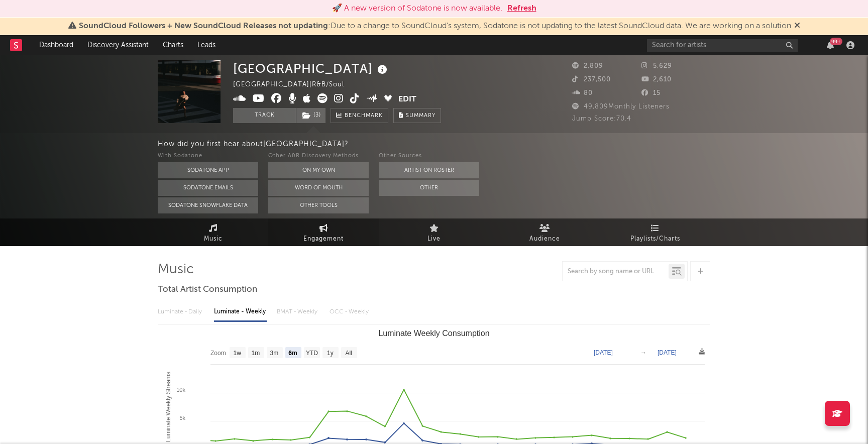 The image size is (868, 444). Describe the element at coordinates (240, 312) in the screenshot. I see `div: Luminate - Weekly` at that location.